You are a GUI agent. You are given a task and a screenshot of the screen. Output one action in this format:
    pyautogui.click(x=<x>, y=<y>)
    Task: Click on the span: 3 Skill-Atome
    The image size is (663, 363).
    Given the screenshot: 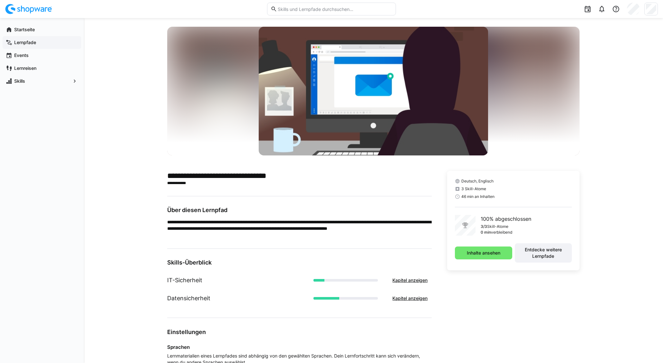 What is the action you would take?
    pyautogui.click(x=473, y=189)
    